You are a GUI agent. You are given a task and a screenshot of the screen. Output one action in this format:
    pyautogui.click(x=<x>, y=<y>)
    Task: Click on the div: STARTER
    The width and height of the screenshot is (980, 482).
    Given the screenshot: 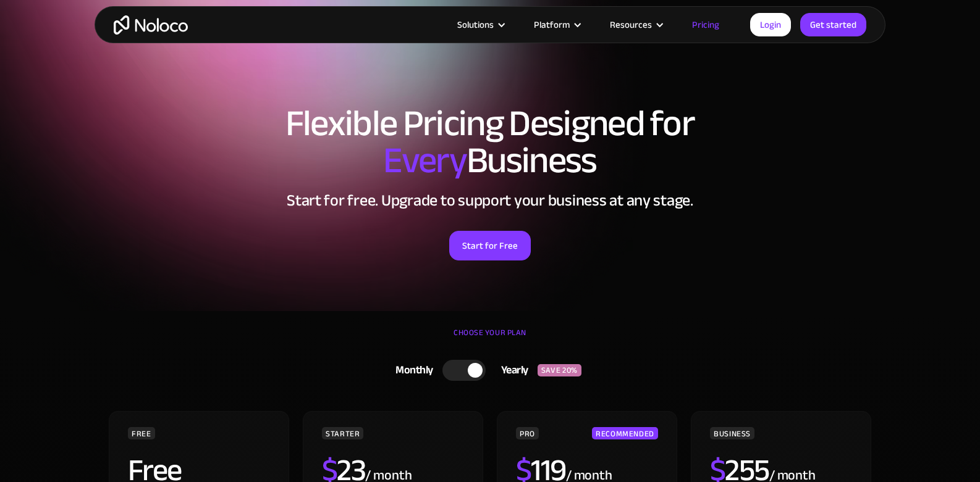 What is the action you would take?
    pyautogui.click(x=342, y=434)
    